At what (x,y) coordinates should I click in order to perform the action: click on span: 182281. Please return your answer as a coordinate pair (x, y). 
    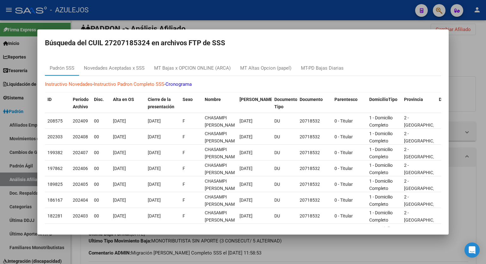
    Looking at the image, I should click on (55, 216).